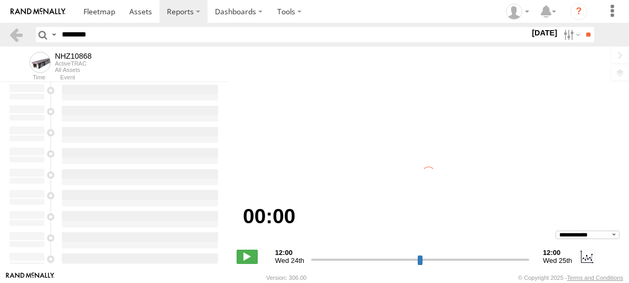 This screenshot has width=629, height=283. I want to click on a: Visit our Website, so click(30, 277).